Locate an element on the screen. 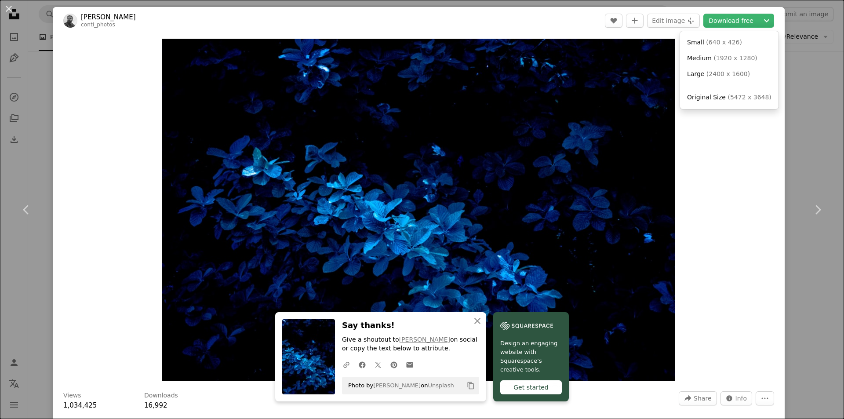 The height and width of the screenshot is (419, 844). span: ( 640 x 426 ) is located at coordinates (724, 42).